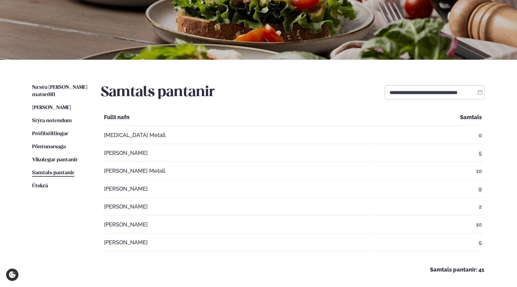  Describe the element at coordinates (430, 117) in the screenshot. I see `th: Samtals` at that location.